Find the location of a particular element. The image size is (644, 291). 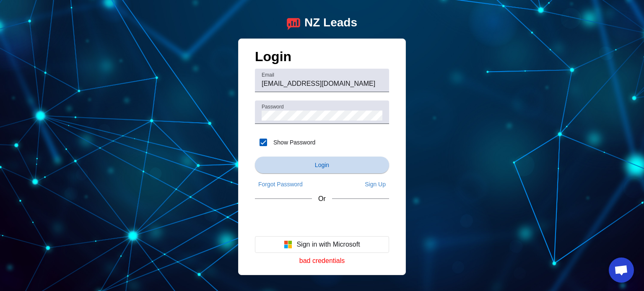

img: Microsoft logo is located at coordinates (288, 244).